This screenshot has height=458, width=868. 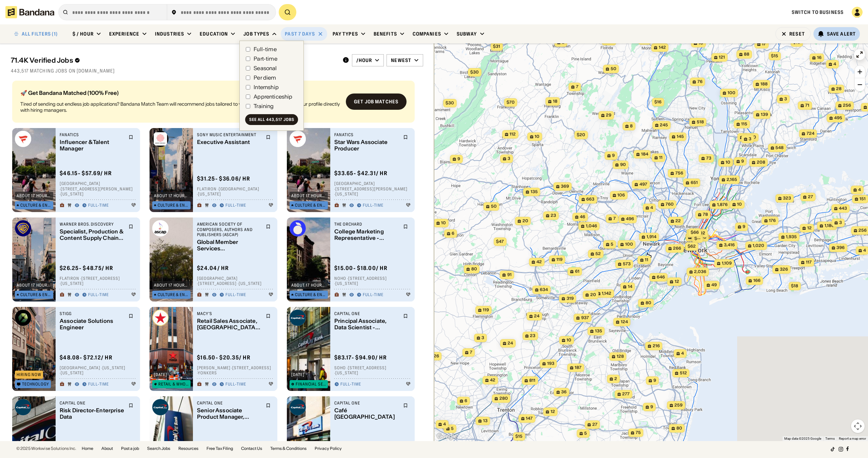 What do you see at coordinates (630, 219) in the screenshot?
I see `span: 496` at bounding box center [630, 219].